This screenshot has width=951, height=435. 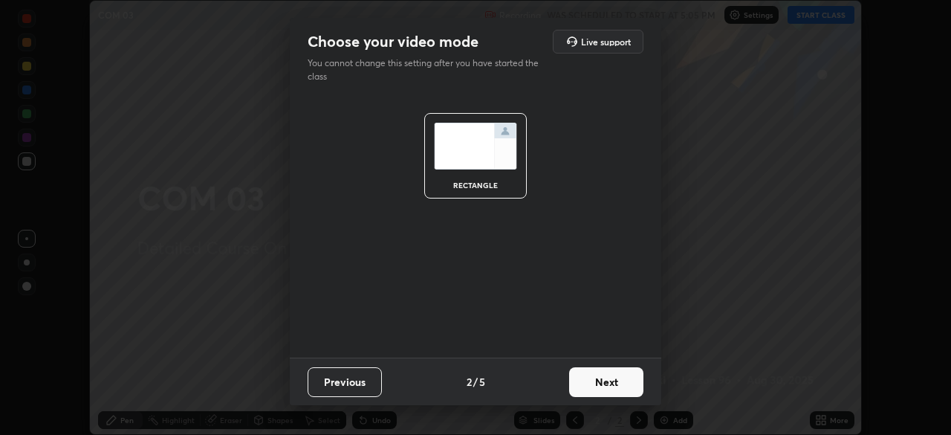 I want to click on h5: Live support, so click(x=606, y=42).